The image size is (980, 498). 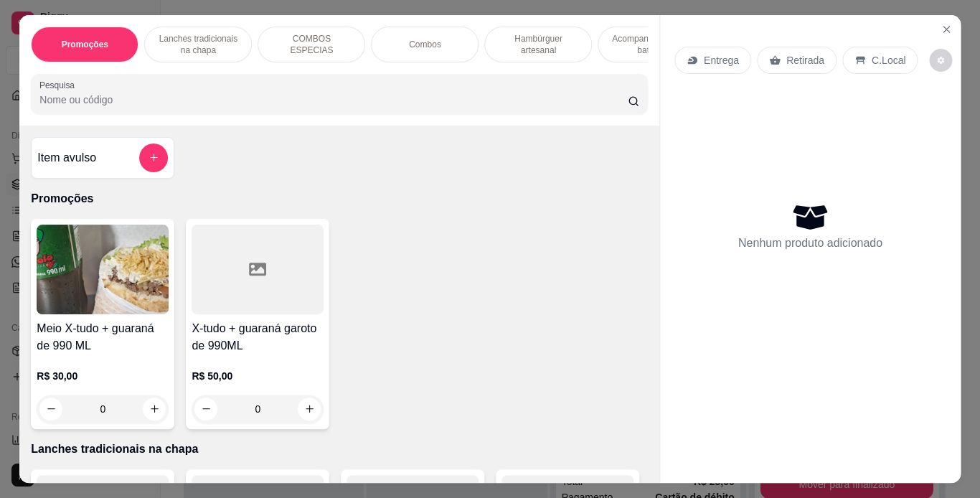 What do you see at coordinates (154, 158) in the screenshot?
I see `button: add-separate-item` at bounding box center [154, 158].